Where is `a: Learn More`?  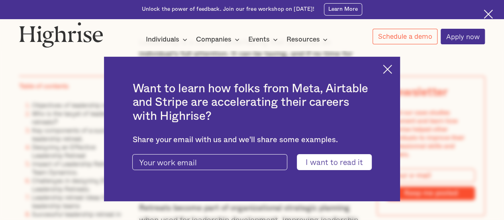 a: Learn More is located at coordinates (343, 9).